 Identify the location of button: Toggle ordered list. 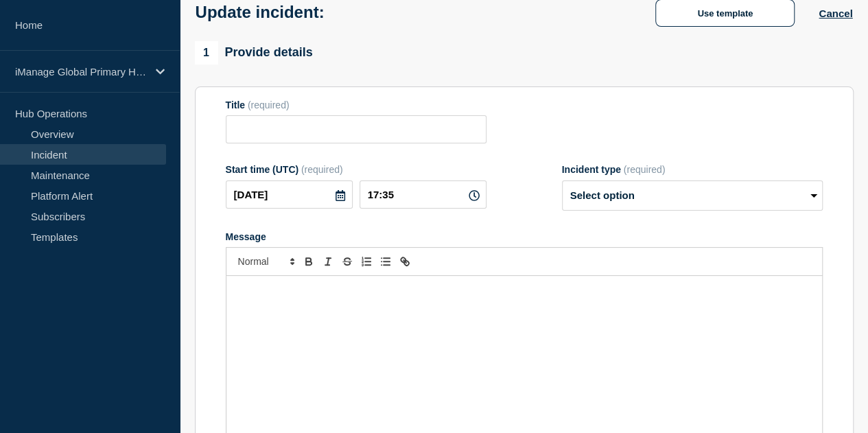
(366, 261).